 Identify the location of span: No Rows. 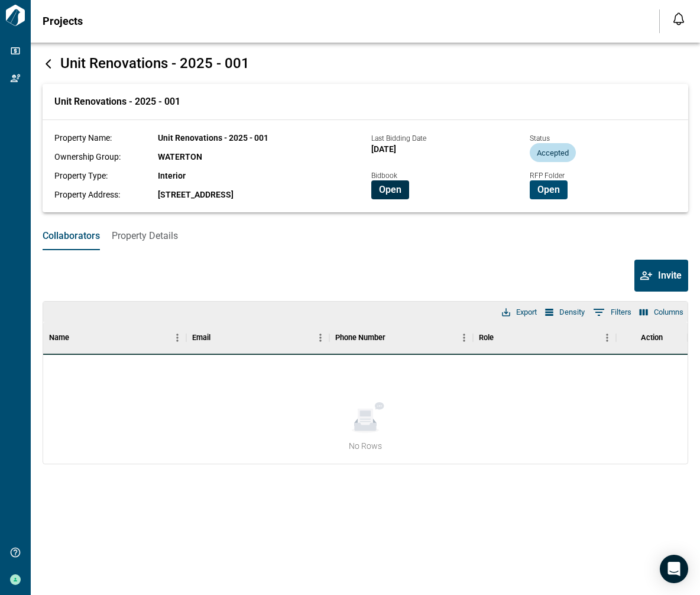
(365, 445).